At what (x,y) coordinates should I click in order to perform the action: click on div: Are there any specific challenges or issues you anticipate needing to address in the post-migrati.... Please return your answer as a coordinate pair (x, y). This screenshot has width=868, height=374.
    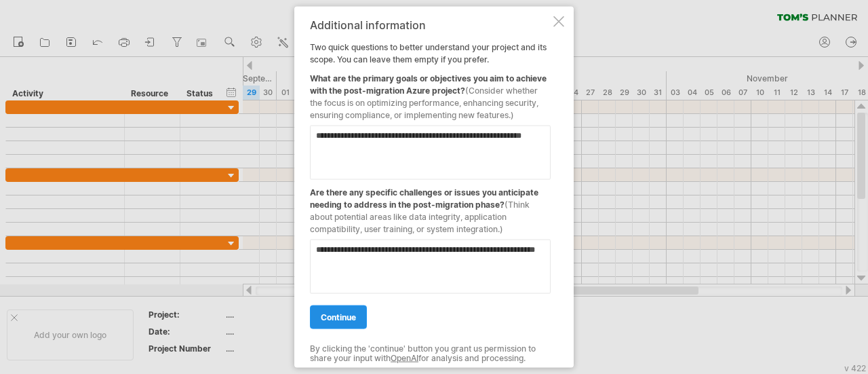
    Looking at the image, I should click on (430, 207).